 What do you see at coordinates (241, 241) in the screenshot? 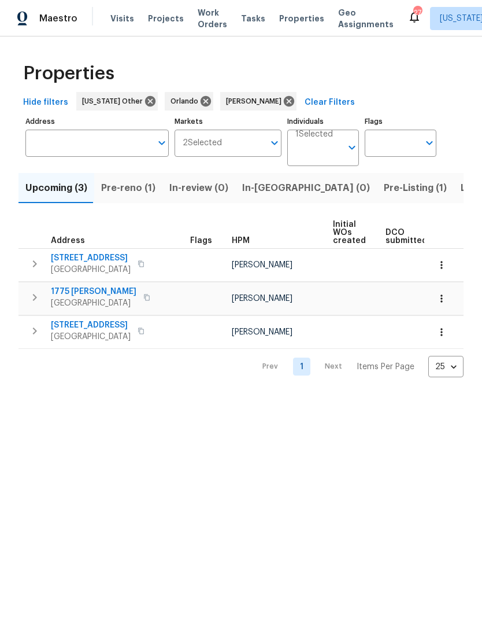
I see `span: HPM` at bounding box center [241, 241].